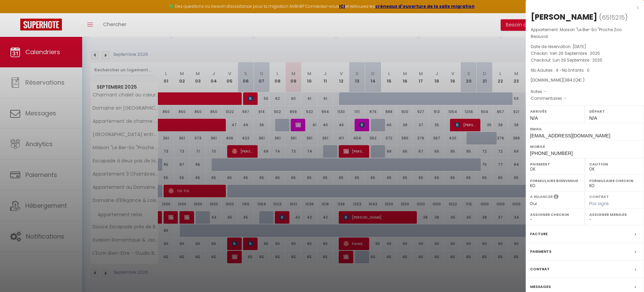 Image resolution: width=644 pixels, height=292 pixels. Describe the element at coordinates (556, 198) in the screenshot. I see `i: Sélectionner OUI si vous souhaiter envoyer les séquences de messages post-checkout` at that location.